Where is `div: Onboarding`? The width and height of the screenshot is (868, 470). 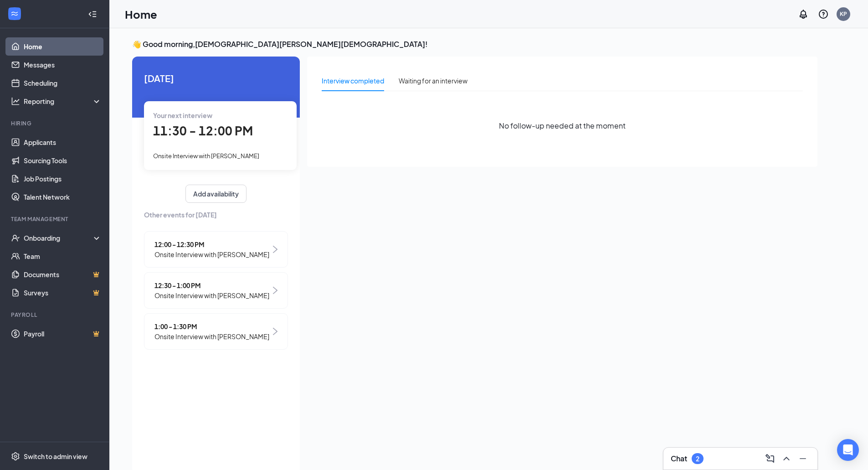 div: Onboarding is located at coordinates (59, 238).